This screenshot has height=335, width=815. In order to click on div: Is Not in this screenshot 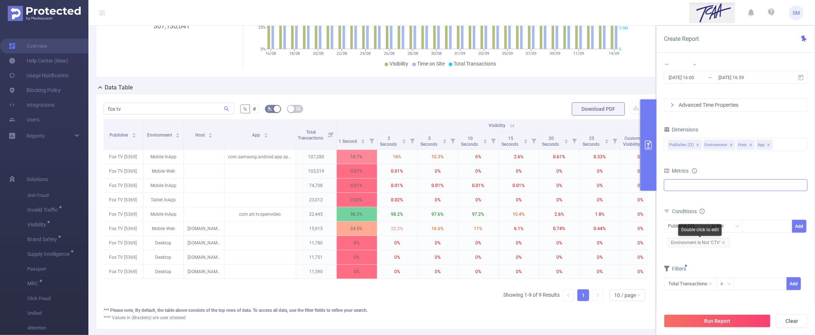, I will do `click(721, 226)`.